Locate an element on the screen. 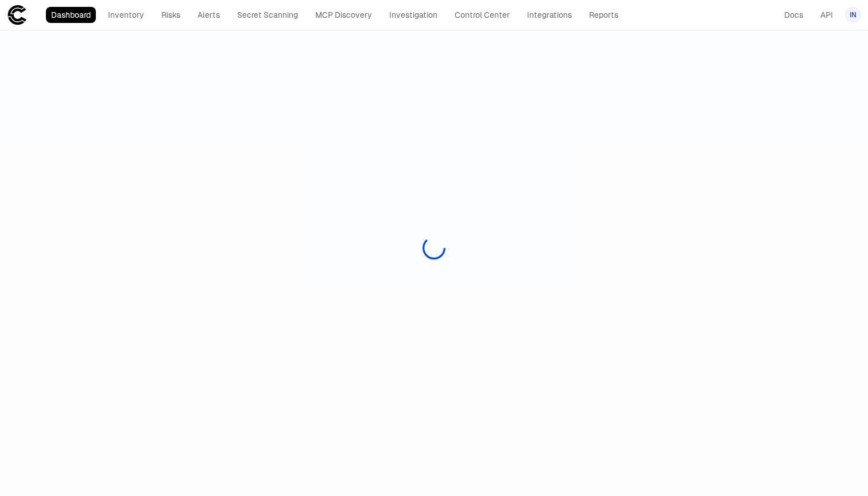 The image size is (868, 496). a: Control Center is located at coordinates (482, 15).